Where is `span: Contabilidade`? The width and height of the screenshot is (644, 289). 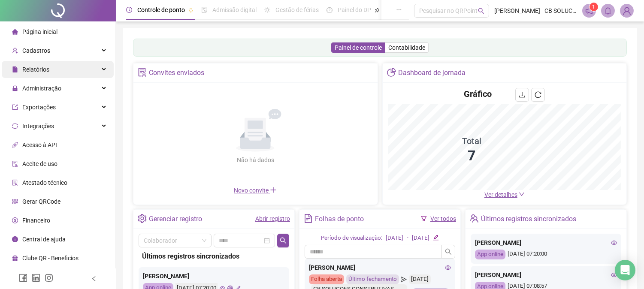
span: Contabilidade is located at coordinates (407, 47).